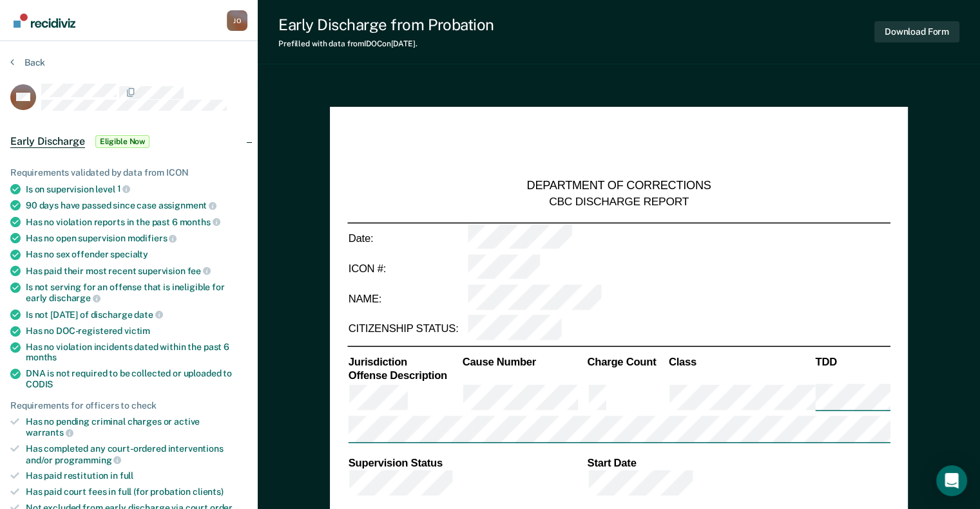 Image resolution: width=980 pixels, height=509 pixels. What do you see at coordinates (627, 362) in the screenshot?
I see `th: Charge Count` at bounding box center [627, 362].